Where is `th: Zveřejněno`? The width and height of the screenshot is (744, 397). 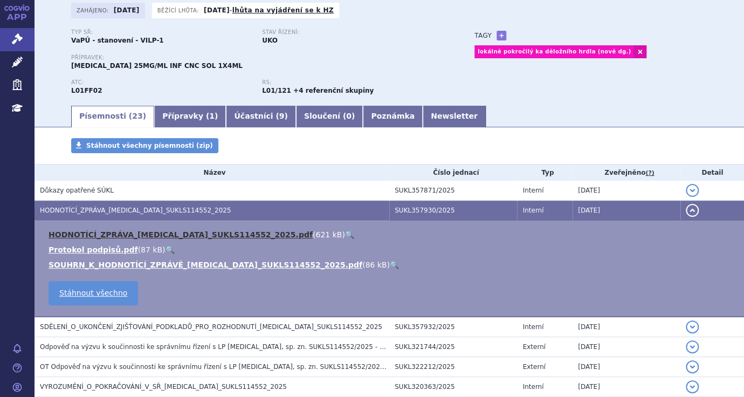 th: Zveřejněno is located at coordinates (627, 173).